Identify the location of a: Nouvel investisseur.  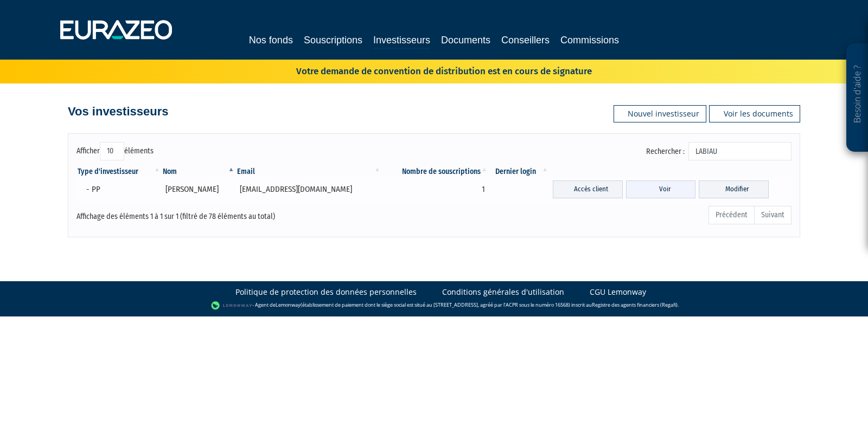
(659, 114).